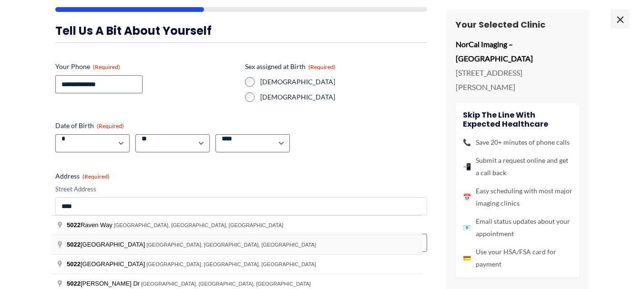 Image resolution: width=644 pixels, height=289 pixels. I want to click on legend: Sex assigned at Birth, so click(290, 67).